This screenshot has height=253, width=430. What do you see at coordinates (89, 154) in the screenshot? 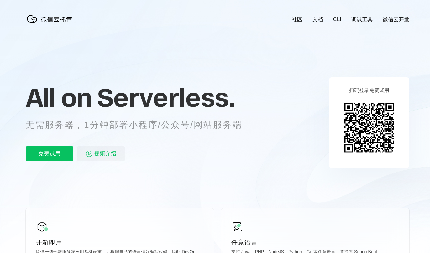
I see `img: video_play.svg` at bounding box center [89, 154].